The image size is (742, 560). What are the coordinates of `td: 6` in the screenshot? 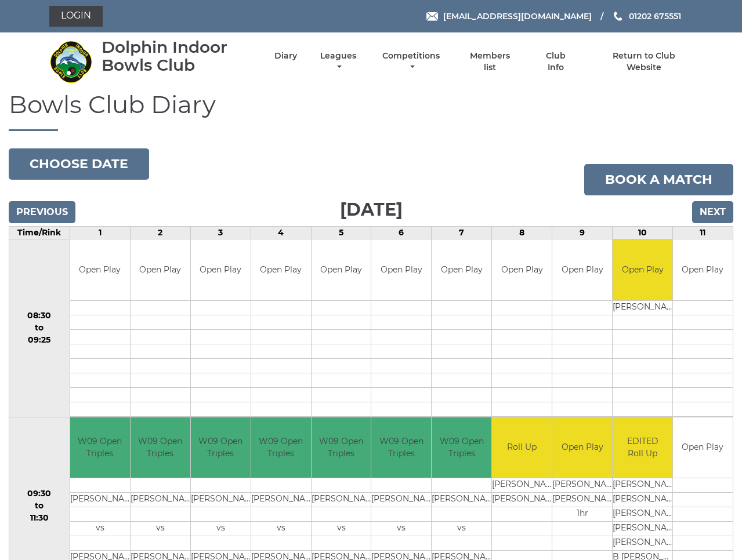 It's located at (402, 233).